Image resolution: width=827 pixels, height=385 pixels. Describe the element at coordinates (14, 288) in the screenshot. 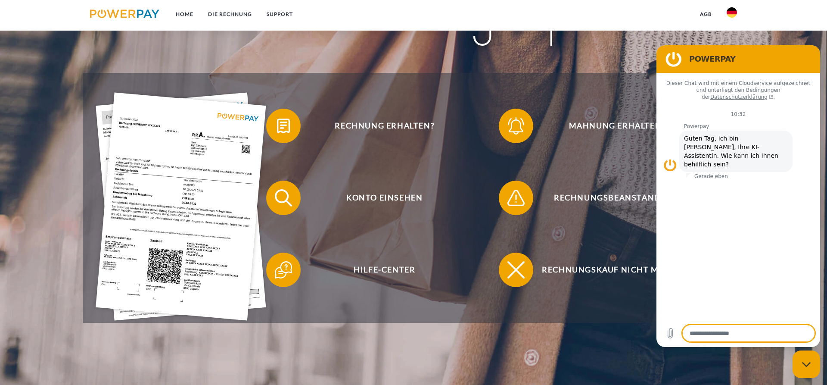

I see `button: Datei hochladen` at that location.